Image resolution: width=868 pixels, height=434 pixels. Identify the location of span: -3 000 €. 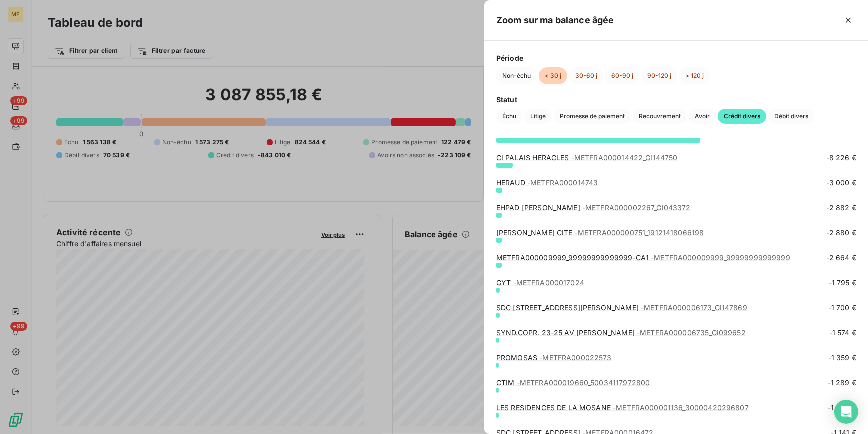
(842, 182).